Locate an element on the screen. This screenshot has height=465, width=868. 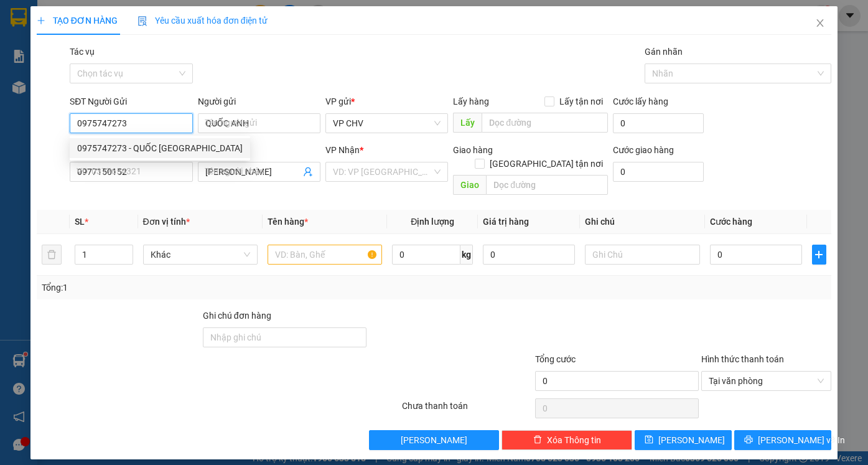
span: kg is located at coordinates (466, 255).